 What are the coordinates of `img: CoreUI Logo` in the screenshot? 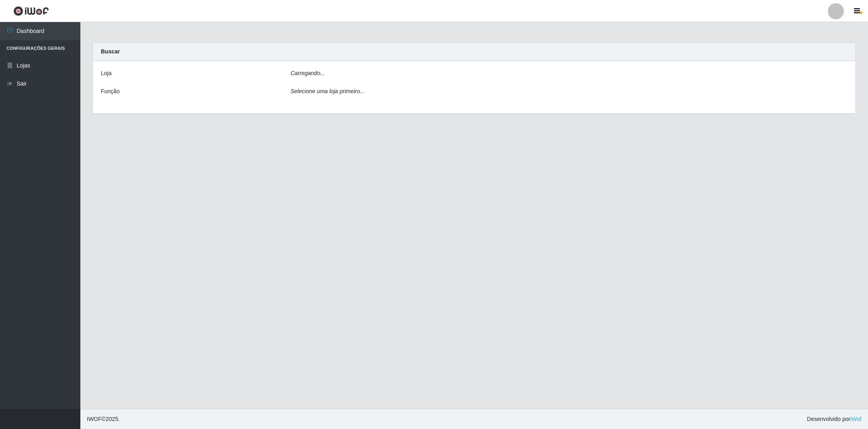 It's located at (31, 11).